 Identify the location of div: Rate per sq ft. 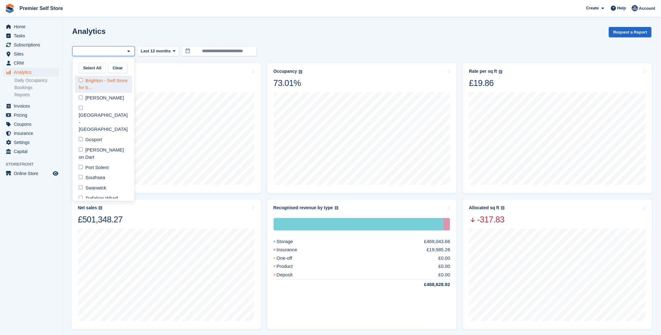
(483, 71).